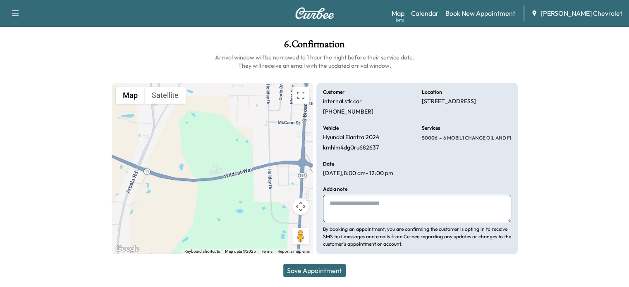 This screenshot has width=629, height=287. Describe the element at coordinates (165, 95) in the screenshot. I see `button: Show satellite imagery` at that location.